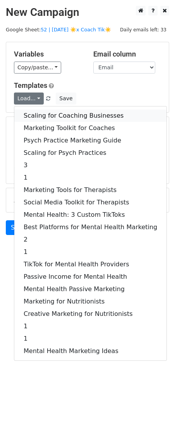 This screenshot has width=175, height=427. Describe the element at coordinates (90, 301) in the screenshot. I see `a: Marketing for Nutritionists` at that location.